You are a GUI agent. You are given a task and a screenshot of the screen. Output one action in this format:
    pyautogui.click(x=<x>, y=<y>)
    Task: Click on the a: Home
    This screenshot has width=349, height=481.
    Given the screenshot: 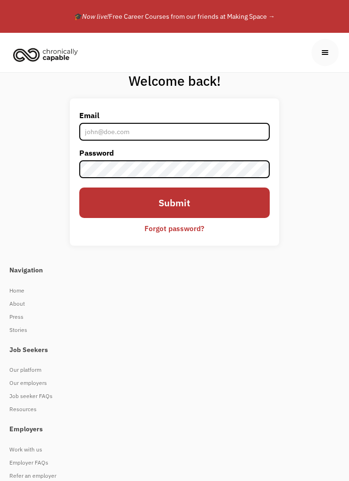 What is the action you would take?
    pyautogui.click(x=170, y=290)
    